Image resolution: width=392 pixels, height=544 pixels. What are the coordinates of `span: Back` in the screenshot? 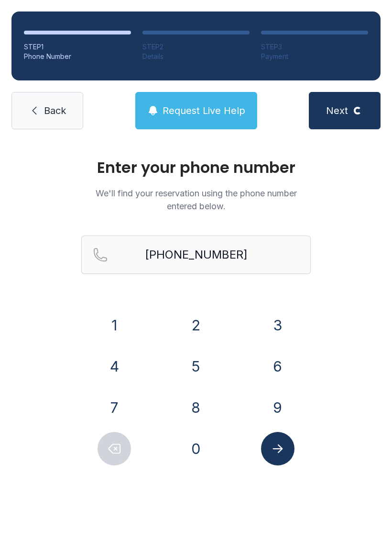 It's located at (55, 111).